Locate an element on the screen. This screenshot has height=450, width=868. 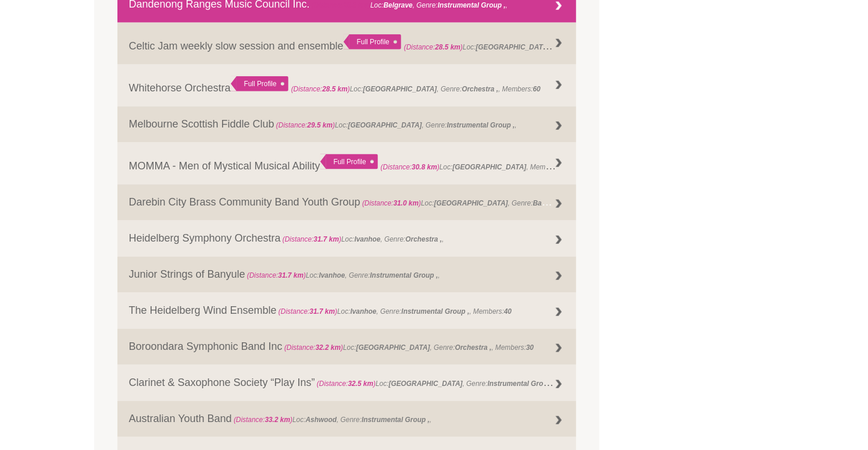
strong: 29.5 km is located at coordinates (319, 125).